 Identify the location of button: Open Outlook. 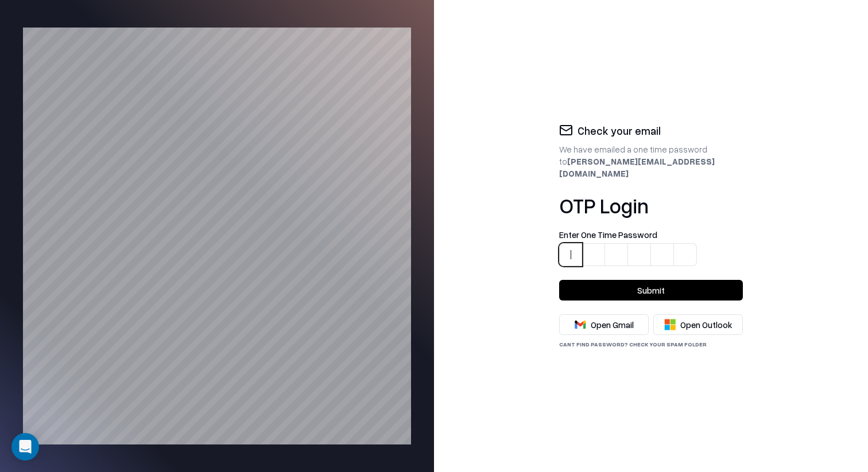
(697, 325).